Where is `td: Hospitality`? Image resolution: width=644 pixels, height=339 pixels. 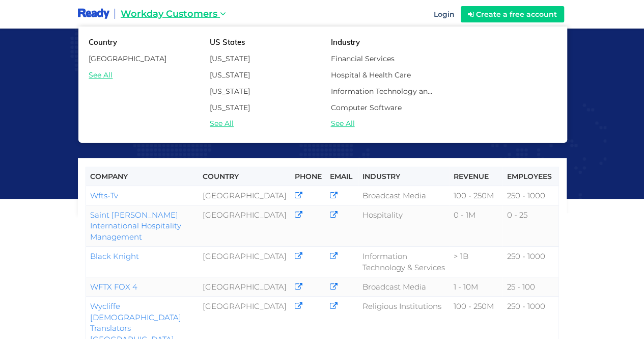 td: Hospitality is located at coordinates (404, 225).